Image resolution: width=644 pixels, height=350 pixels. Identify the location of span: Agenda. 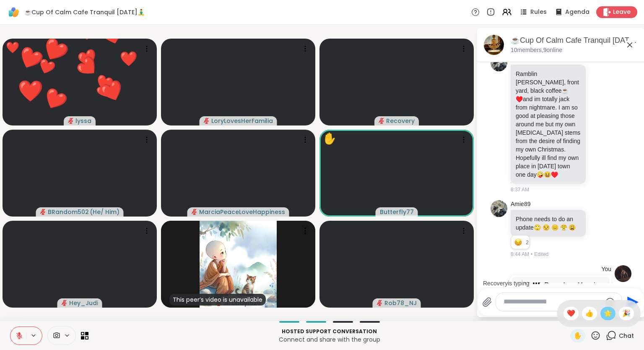
(577, 12).